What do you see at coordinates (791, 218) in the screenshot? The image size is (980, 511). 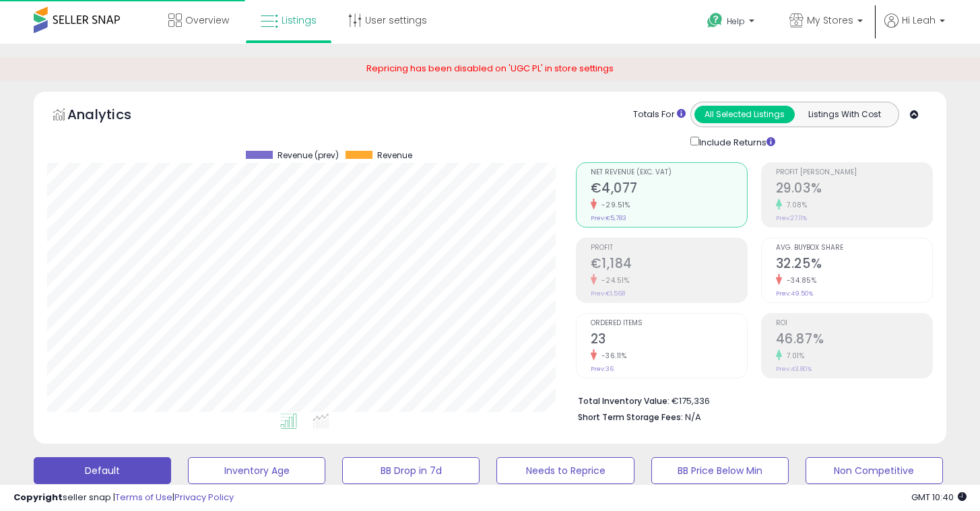 I see `small: Prev: 27.11%` at bounding box center [791, 218].